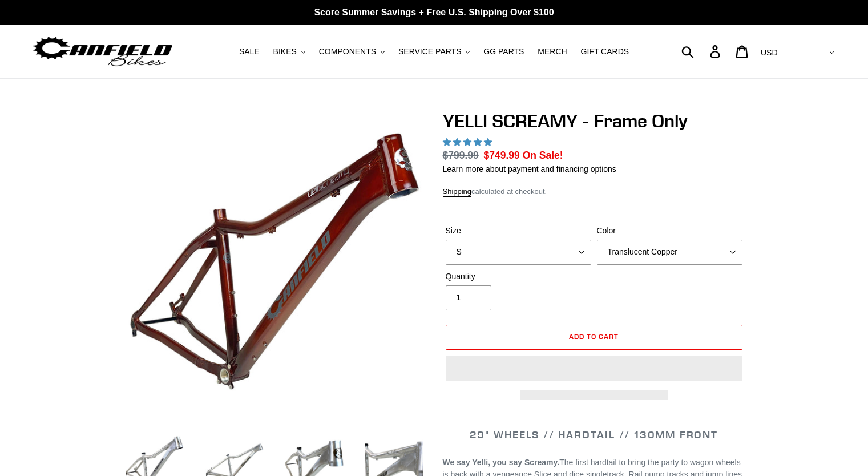 The width and height of the screenshot is (868, 476). Describe the element at coordinates (593, 435) in the screenshot. I see `span: 29" WHEELS // HARDTAIL // 130MM FRONT` at that location.